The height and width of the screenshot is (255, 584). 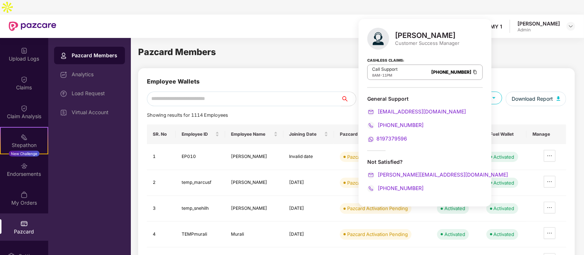 What do you see at coordinates (161, 235) in the screenshot?
I see `td: 4` at bounding box center [161, 235].